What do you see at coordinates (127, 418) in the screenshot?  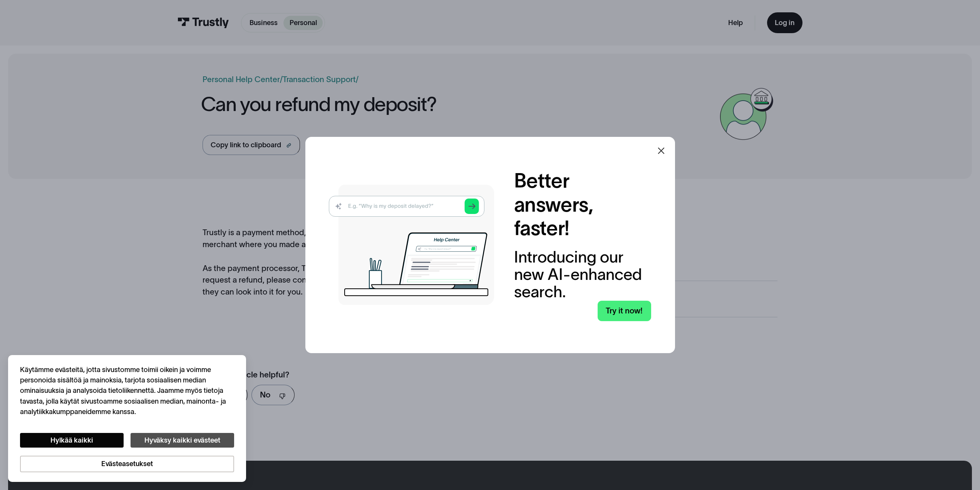 I see `div: Cookie banner` at bounding box center [127, 418].